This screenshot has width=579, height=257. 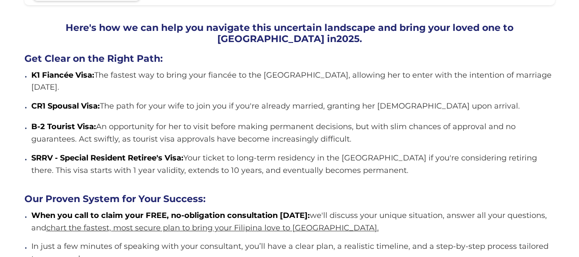 I want to click on strong: B-2 Tourist Visa:, so click(x=63, y=126).